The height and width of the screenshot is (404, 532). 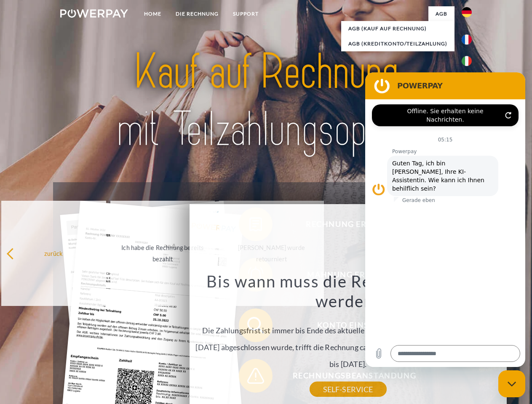 What do you see at coordinates (467, 12) in the screenshot?
I see `img: de` at bounding box center [467, 12].